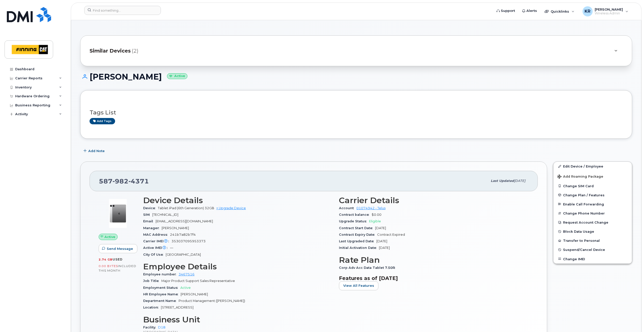 This screenshot has width=644, height=332. What do you see at coordinates (157, 241) in the screenshot?
I see `span: Carrier IMEI` at bounding box center [157, 241].